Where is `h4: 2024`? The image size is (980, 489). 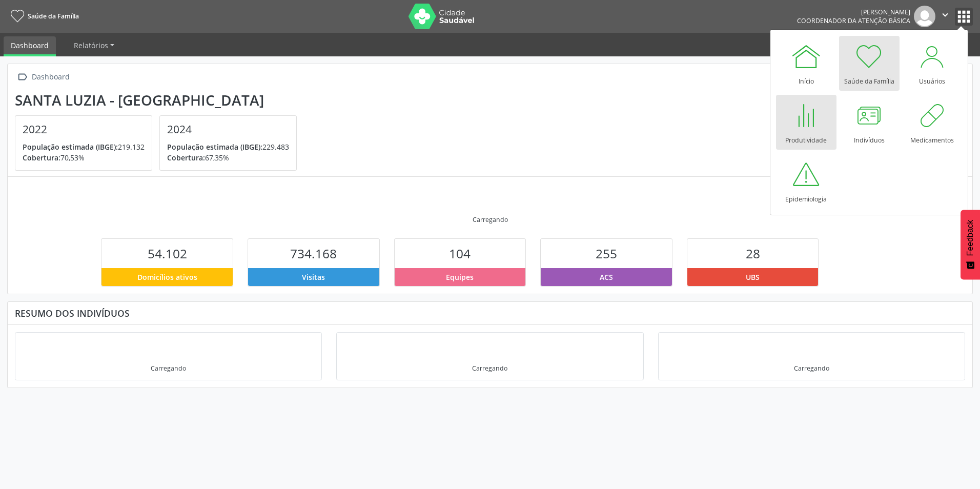
h4: 2024 is located at coordinates (228, 129).